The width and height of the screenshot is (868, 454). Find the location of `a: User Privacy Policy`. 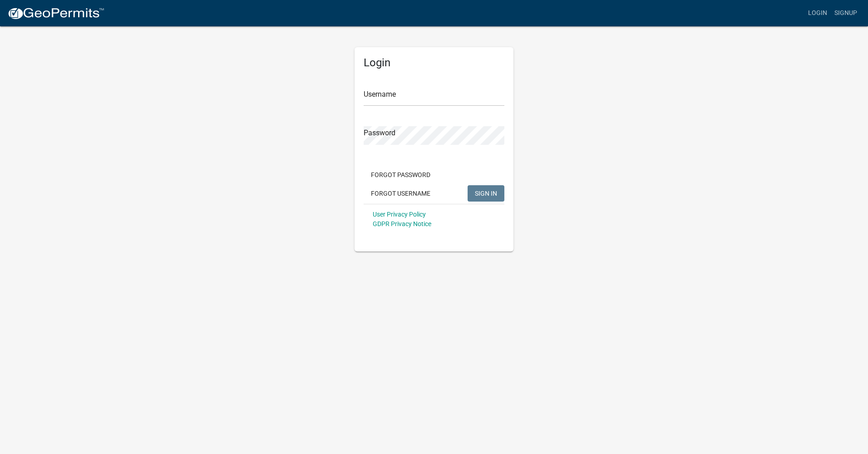

a: User Privacy Policy is located at coordinates (399, 215).